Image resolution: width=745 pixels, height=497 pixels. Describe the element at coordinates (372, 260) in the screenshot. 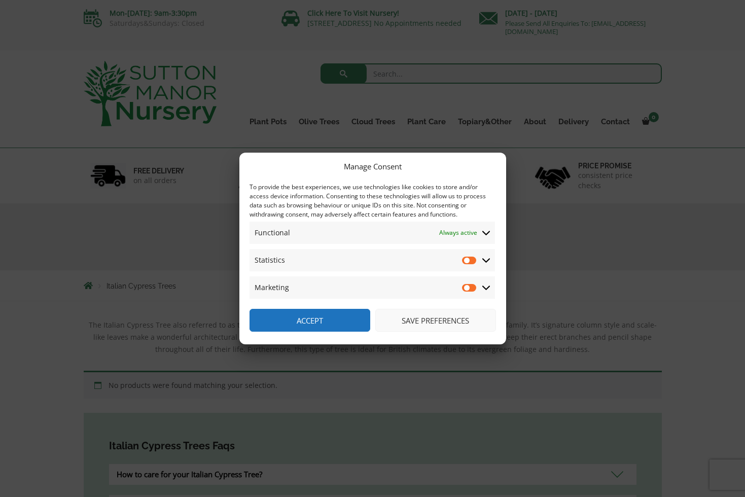

I see `summary: Statistics` at that location.